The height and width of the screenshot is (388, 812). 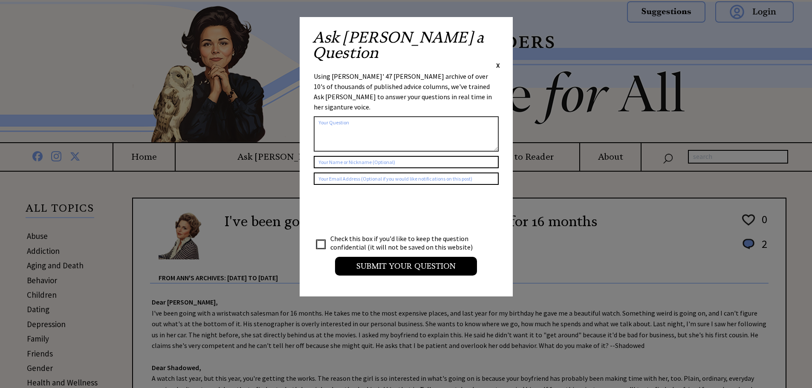 What do you see at coordinates (498, 65) in the screenshot?
I see `span: X` at bounding box center [498, 65].